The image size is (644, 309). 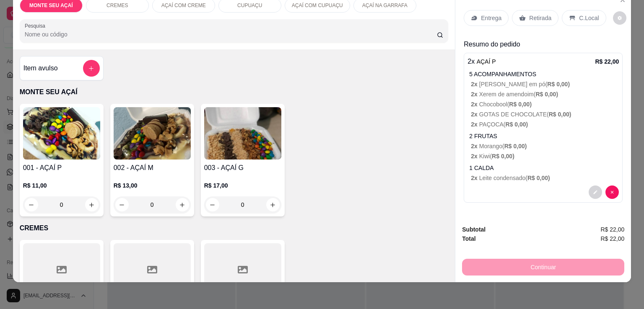 I want to click on p: Xerem de amendoim (, so click(x=544, y=94).